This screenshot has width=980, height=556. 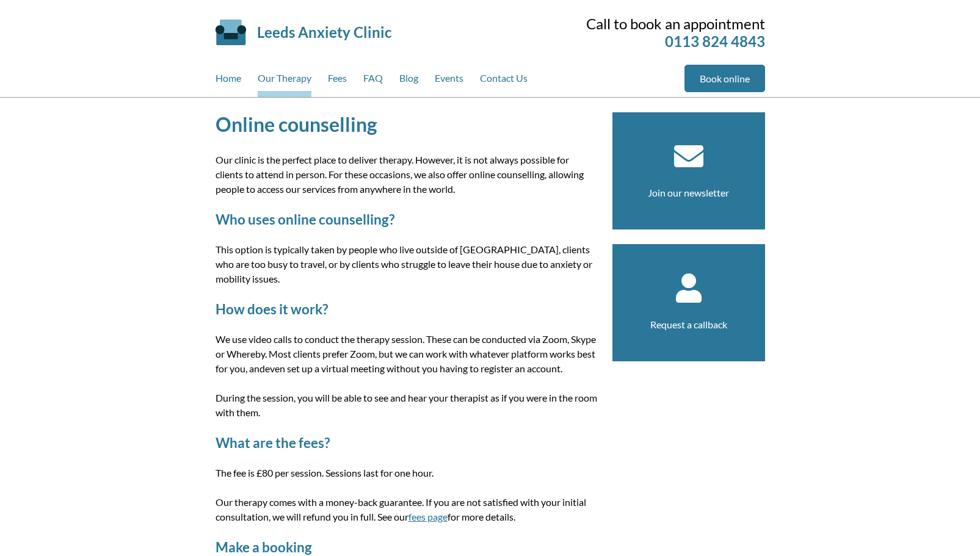 I want to click on h2: What are the fees?, so click(x=407, y=442).